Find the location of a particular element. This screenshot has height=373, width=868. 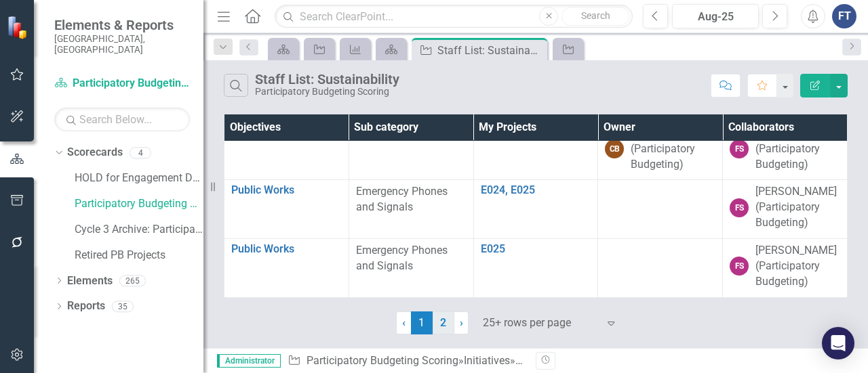

div: 265 is located at coordinates (133, 281).